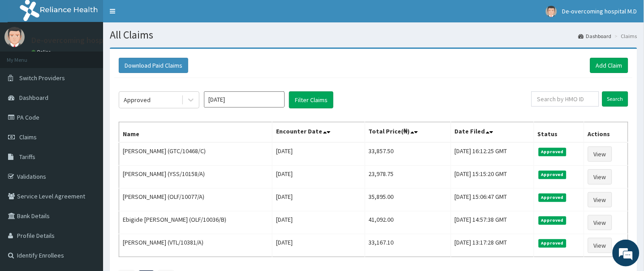 The width and height of the screenshot is (644, 271). What do you see at coordinates (87, 193) in the screenshot?
I see `textarea: Type your message and hit 'Enter'` at bounding box center [87, 193].